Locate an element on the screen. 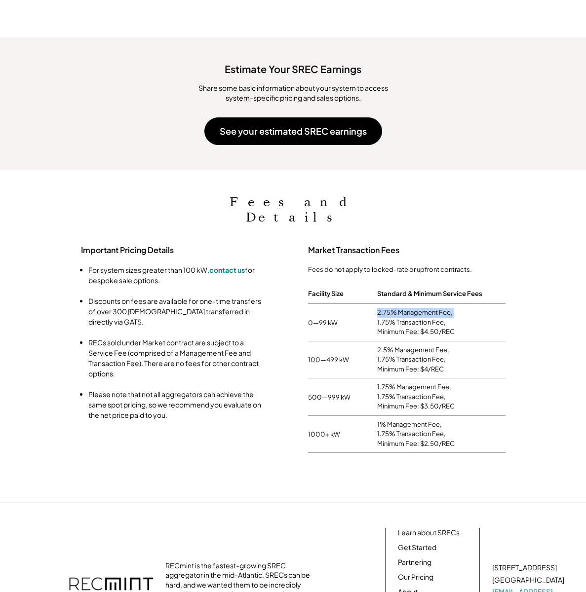  button: See your estimated SREC earnings is located at coordinates (293, 131).